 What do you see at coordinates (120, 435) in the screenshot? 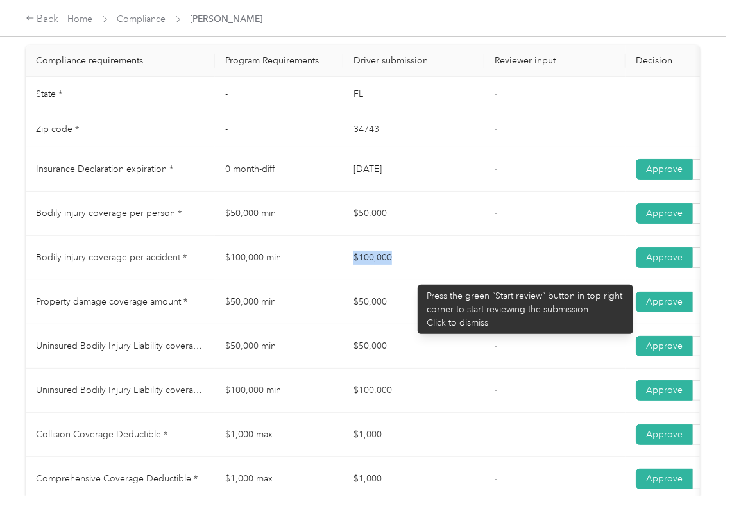
I see `td: Collision Coverage Deductible *` at bounding box center [120, 435].